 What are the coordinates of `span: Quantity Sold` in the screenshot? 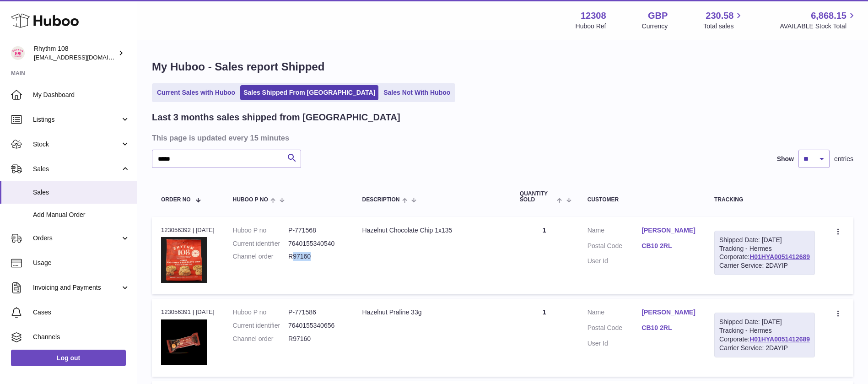 It's located at (537, 197).